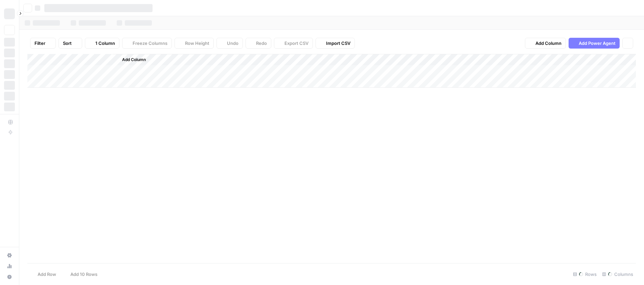 The image size is (644, 285). I want to click on button: Redo, so click(258, 43).